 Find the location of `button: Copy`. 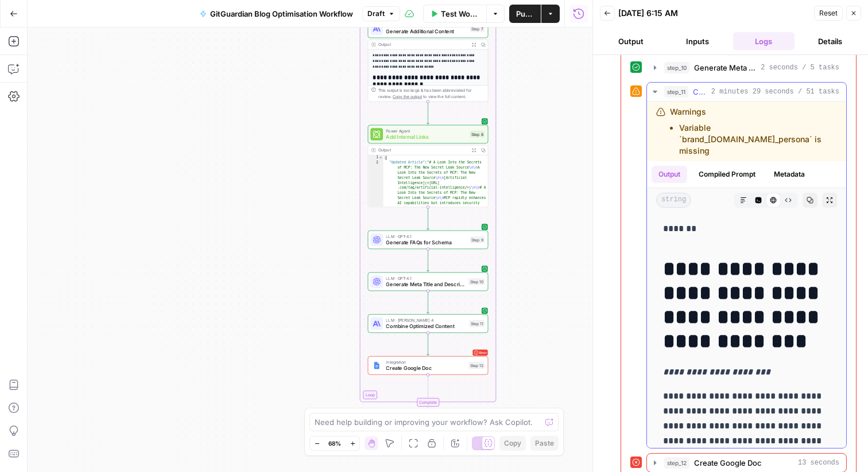

button: Copy is located at coordinates (512, 443).